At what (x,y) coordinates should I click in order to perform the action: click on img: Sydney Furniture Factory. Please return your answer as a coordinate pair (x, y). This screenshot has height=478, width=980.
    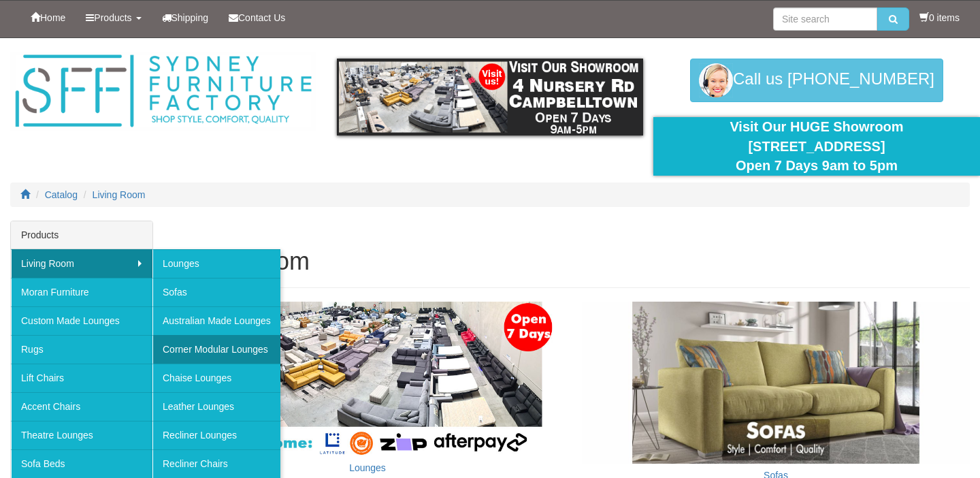
    Looking at the image, I should click on (163, 91).